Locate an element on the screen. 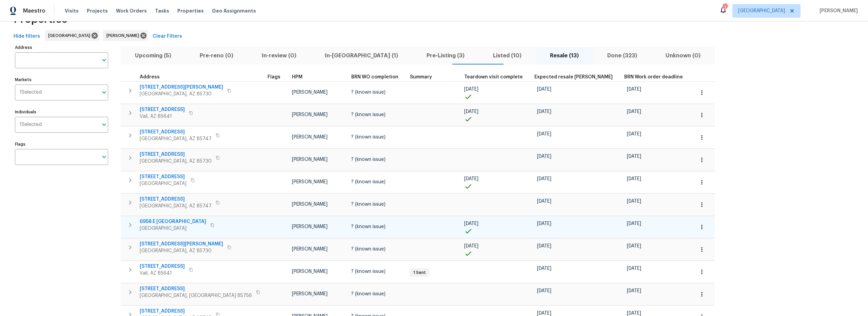 This screenshot has width=868, height=316. span: Address is located at coordinates (150, 77).